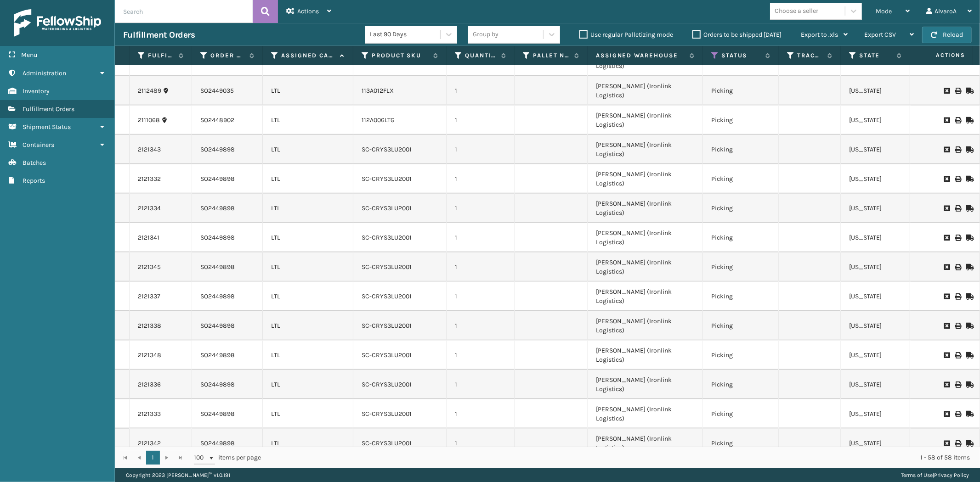 This screenshot has height=482, width=980. What do you see at coordinates (201, 458) in the screenshot?
I see `span: 100` at bounding box center [201, 458].